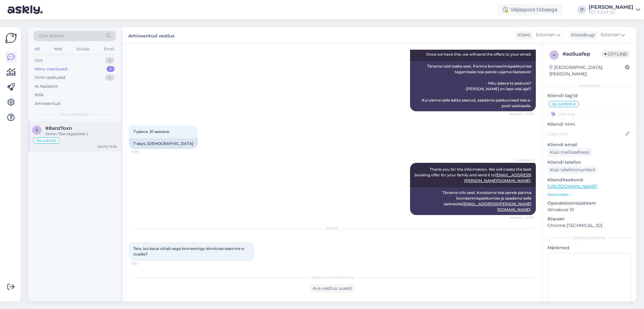  What do you see at coordinates (74, 114) in the screenshot?
I see `span: Minu vestlused` at bounding box center [74, 114].